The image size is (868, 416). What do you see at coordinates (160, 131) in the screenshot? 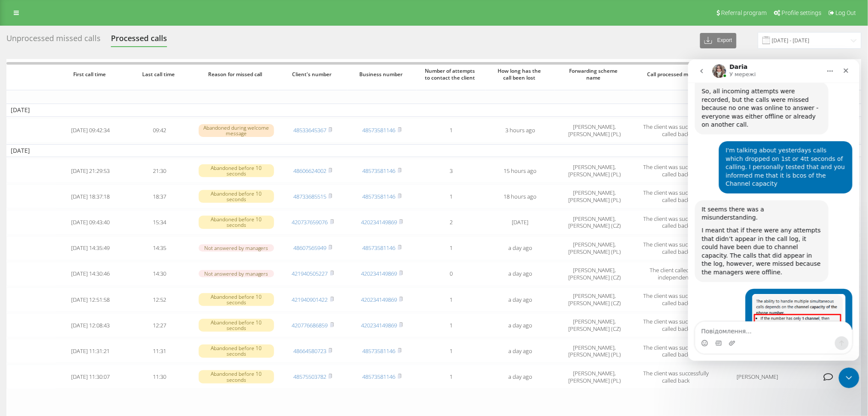
I see `td: 09:42` at bounding box center [160, 131].